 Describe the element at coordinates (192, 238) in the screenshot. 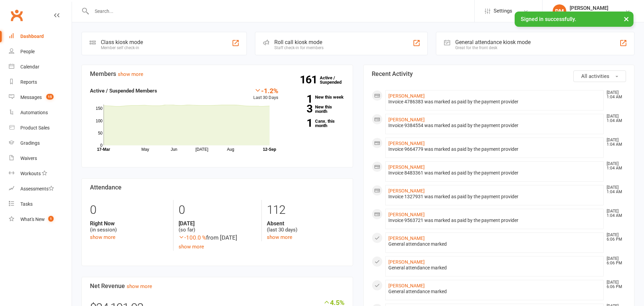

I see `span: -100.0 %` at that location.